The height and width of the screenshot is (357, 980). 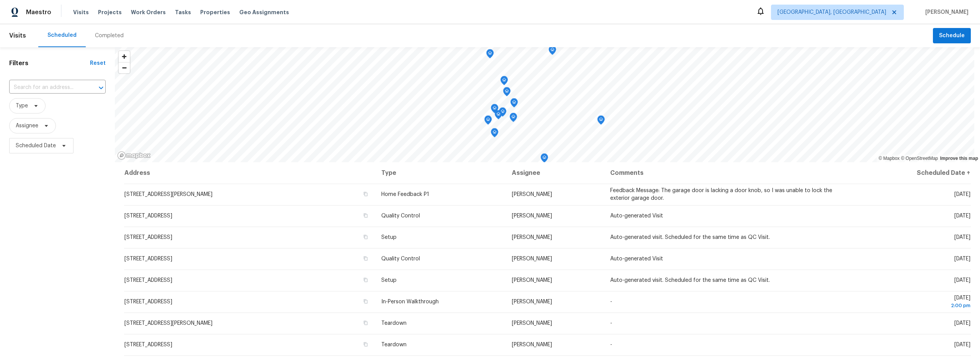 What do you see at coordinates (49, 64) in the screenshot?
I see `h1: Filters` at bounding box center [49, 64].